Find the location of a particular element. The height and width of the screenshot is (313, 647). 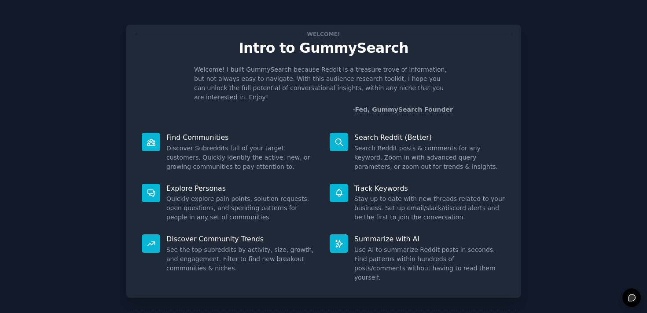

p: Summarize with AI is located at coordinates (429, 239).